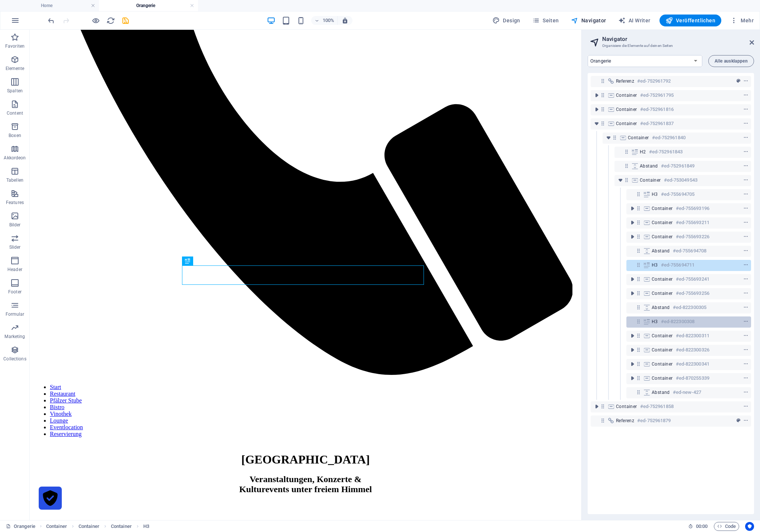 The width and height of the screenshot is (760, 532). What do you see at coordinates (702, 526) in the screenshot?
I see `span: 00 00` at bounding box center [702, 526].